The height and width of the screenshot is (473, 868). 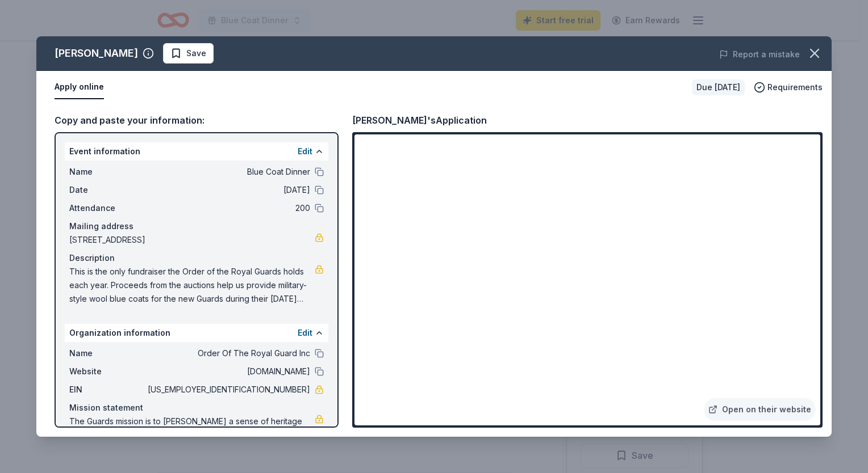 I want to click on span: 200, so click(x=228, y=209).